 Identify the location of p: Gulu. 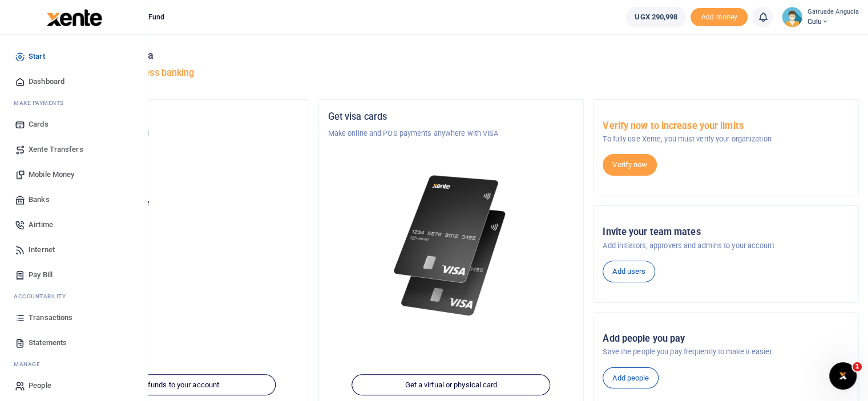
(176, 178).